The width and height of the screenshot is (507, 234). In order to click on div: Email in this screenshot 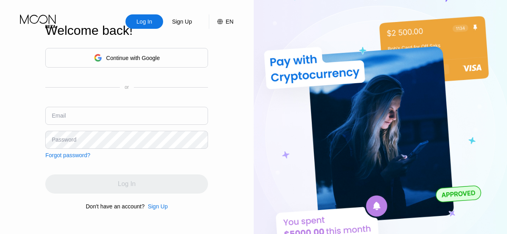, I will do `click(59, 116)`.